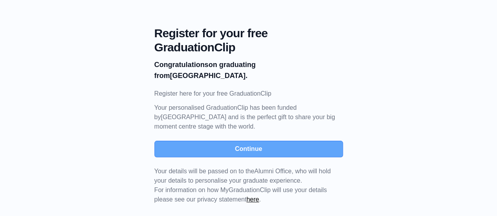  I want to click on b: Congratulations, so click(181, 65).